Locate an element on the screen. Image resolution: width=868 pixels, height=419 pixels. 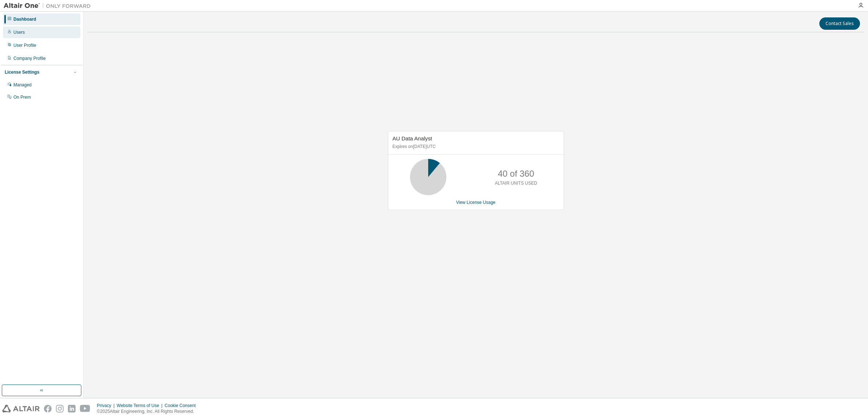
img: linkedin.svg is located at coordinates (72, 409).